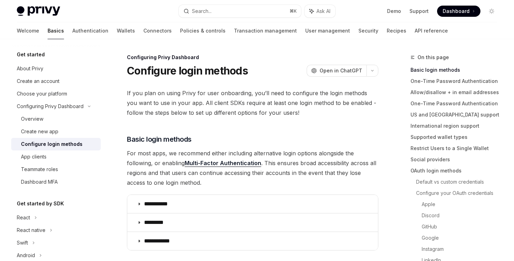 The image size is (514, 261). What do you see at coordinates (56, 69) in the screenshot?
I see `a: About Privy` at bounding box center [56, 69].